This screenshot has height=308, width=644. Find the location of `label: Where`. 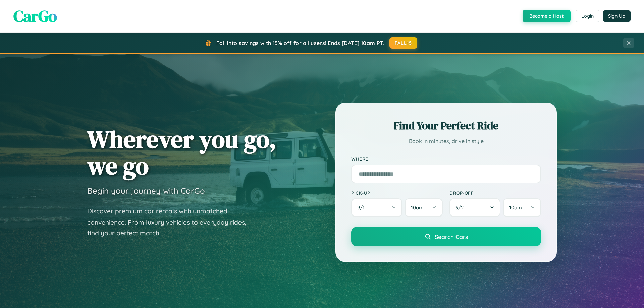

label: Where is located at coordinates (446, 159).